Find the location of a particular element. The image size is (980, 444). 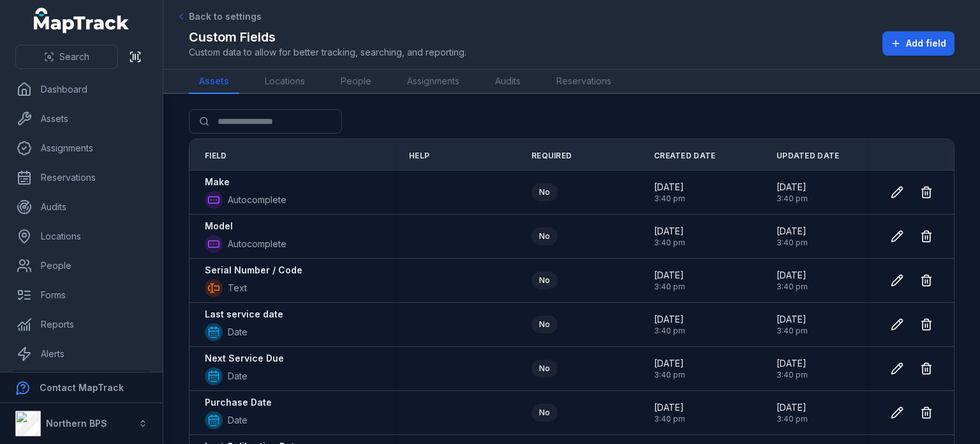

span: Field is located at coordinates (215, 155).